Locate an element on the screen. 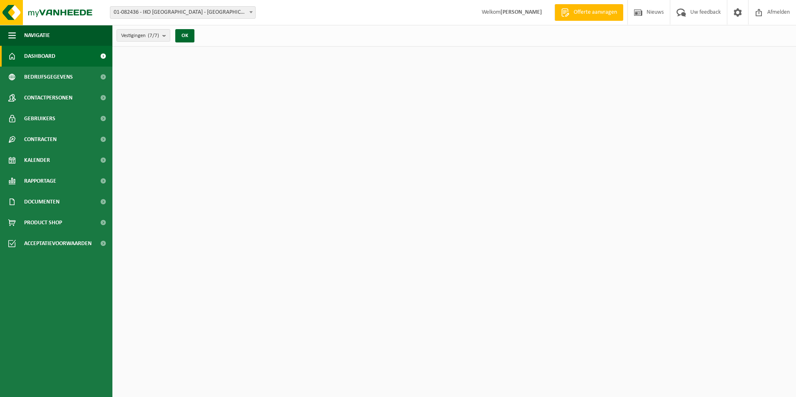 The width and height of the screenshot is (796, 397). h2: Nieuws is located at coordinates (475, 104).